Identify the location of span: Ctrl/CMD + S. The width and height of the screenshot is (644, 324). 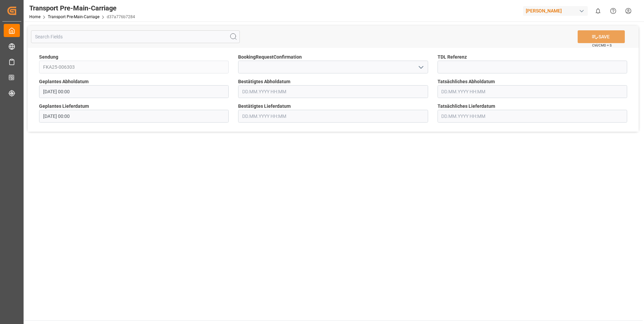
(602, 45).